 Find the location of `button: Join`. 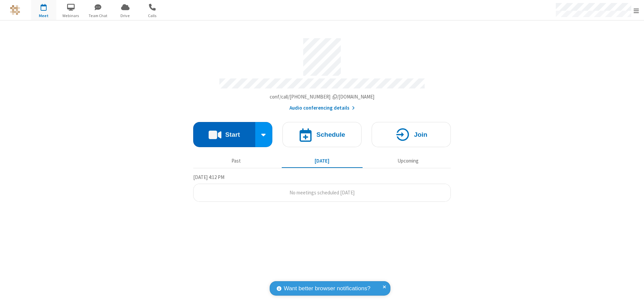

button: Join is located at coordinates (411, 135).